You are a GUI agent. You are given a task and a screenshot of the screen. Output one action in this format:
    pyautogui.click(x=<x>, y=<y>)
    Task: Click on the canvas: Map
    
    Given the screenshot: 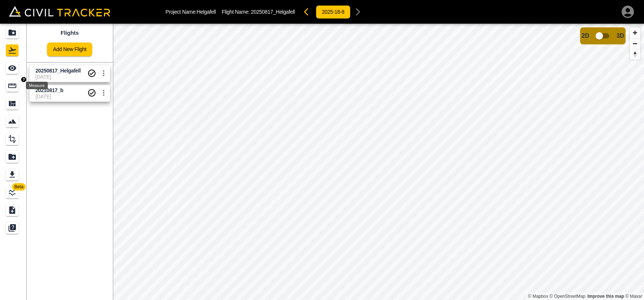 What is the action you would take?
    pyautogui.click(x=379, y=162)
    